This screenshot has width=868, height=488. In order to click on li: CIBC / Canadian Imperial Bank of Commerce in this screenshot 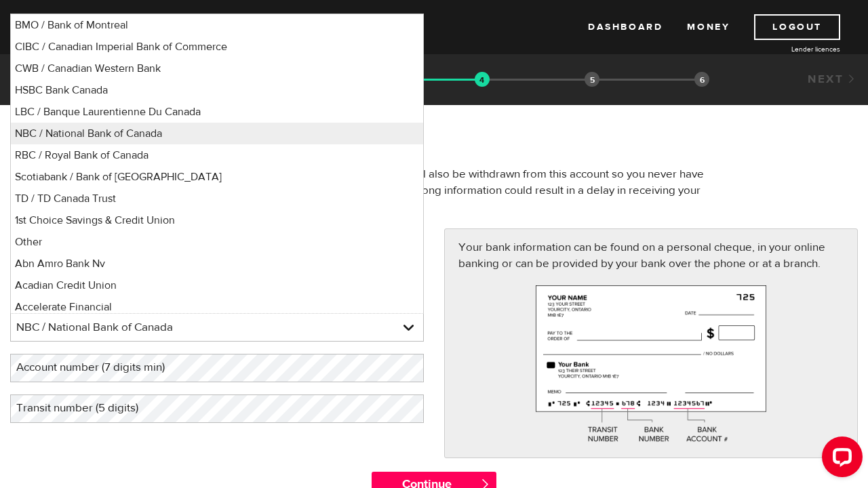, I will do `click(217, 46)`.